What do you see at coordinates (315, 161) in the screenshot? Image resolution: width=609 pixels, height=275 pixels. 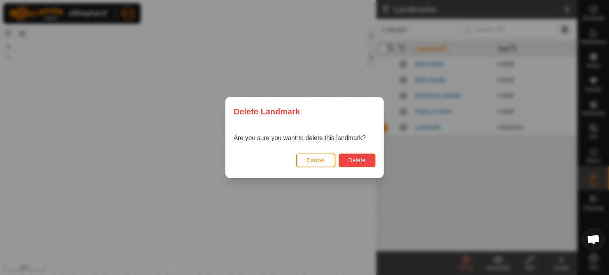 I see `span: Cancel` at bounding box center [315, 161].